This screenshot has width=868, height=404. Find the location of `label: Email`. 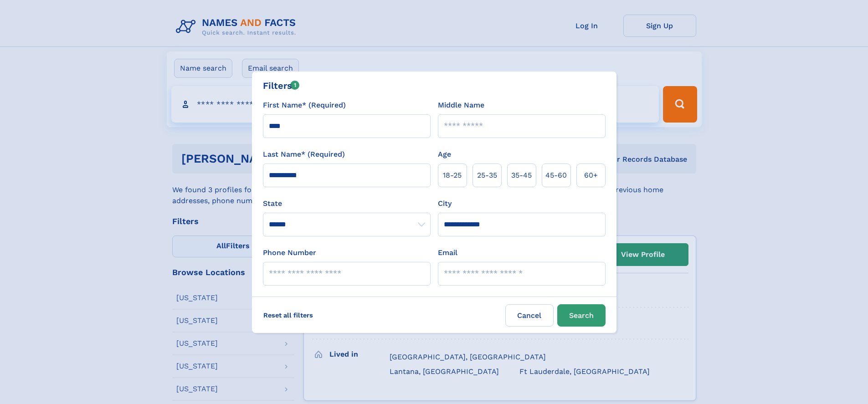

label: Email is located at coordinates (447, 253).